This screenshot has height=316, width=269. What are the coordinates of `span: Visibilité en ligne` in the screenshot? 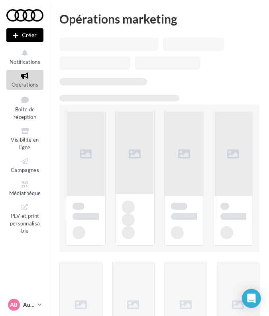 It's located at (25, 143).